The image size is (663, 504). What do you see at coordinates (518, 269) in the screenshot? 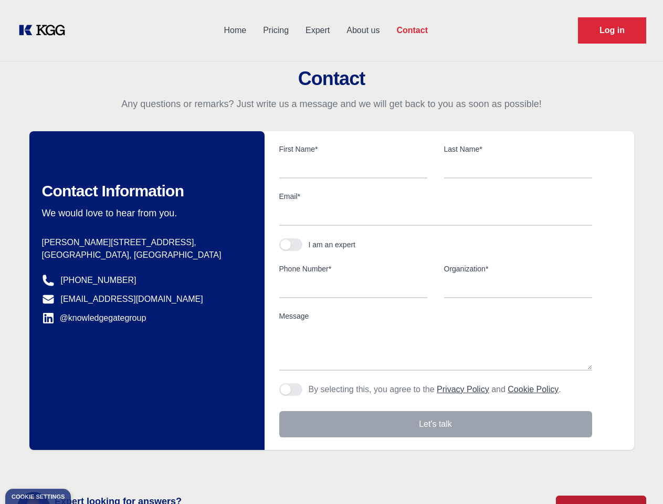
I see `label: Organization*` at bounding box center [518, 269].